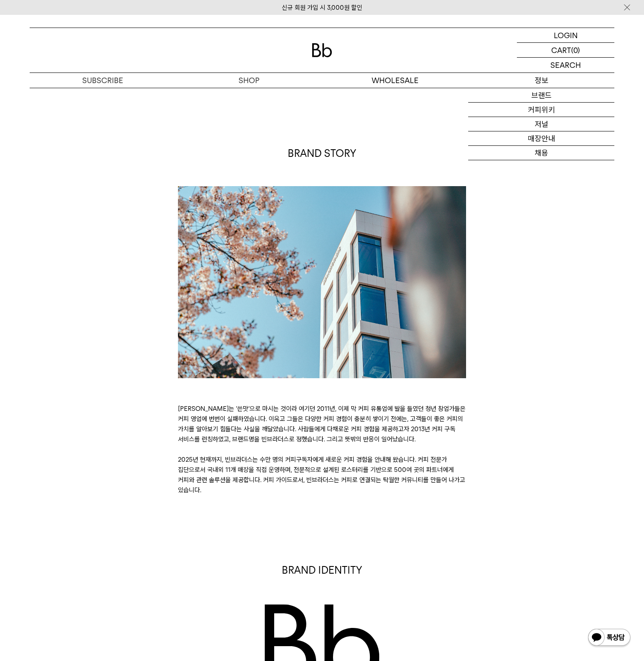 This screenshot has height=661, width=644. I want to click on p: 정보, so click(541, 80).